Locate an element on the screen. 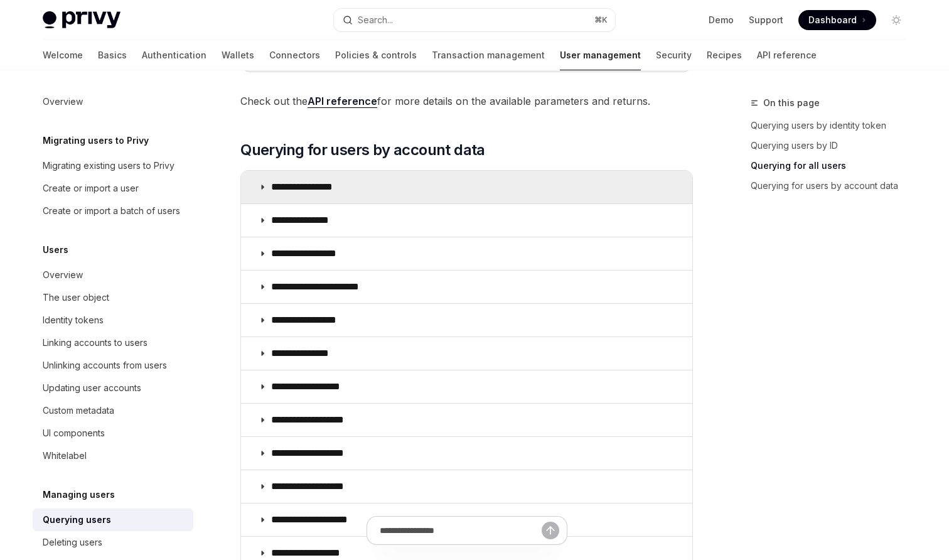 The width and height of the screenshot is (949, 560). a: Create or import a user is located at coordinates (113, 188).